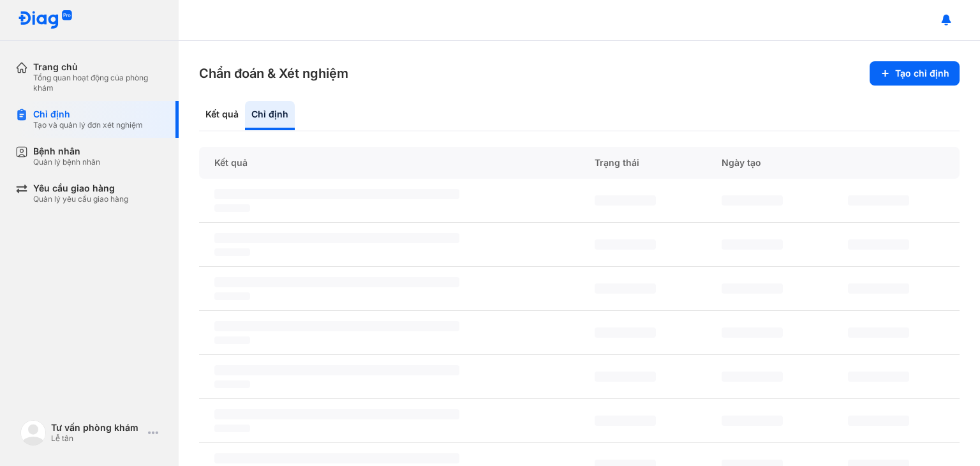  What do you see at coordinates (99, 67) in the screenshot?
I see `div: Trang chủ` at bounding box center [99, 67].